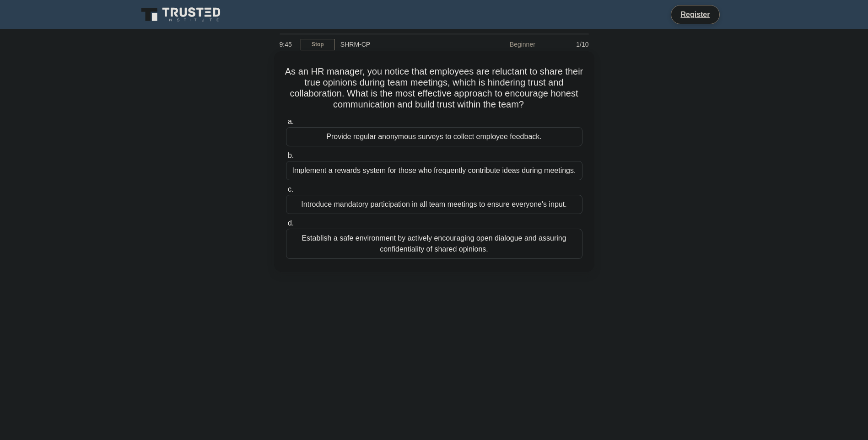  Describe the element at coordinates (290, 189) in the screenshot. I see `span: c.` at that location.